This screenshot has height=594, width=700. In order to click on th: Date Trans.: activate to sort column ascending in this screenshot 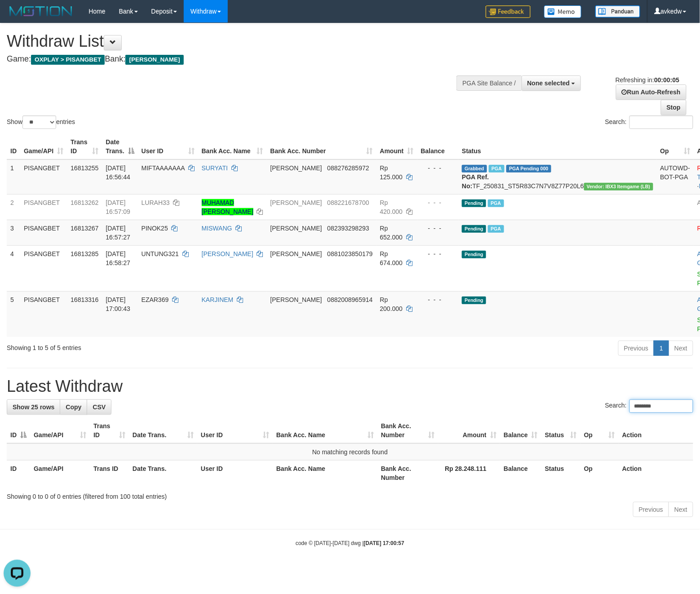, I will do `click(163, 430)`.